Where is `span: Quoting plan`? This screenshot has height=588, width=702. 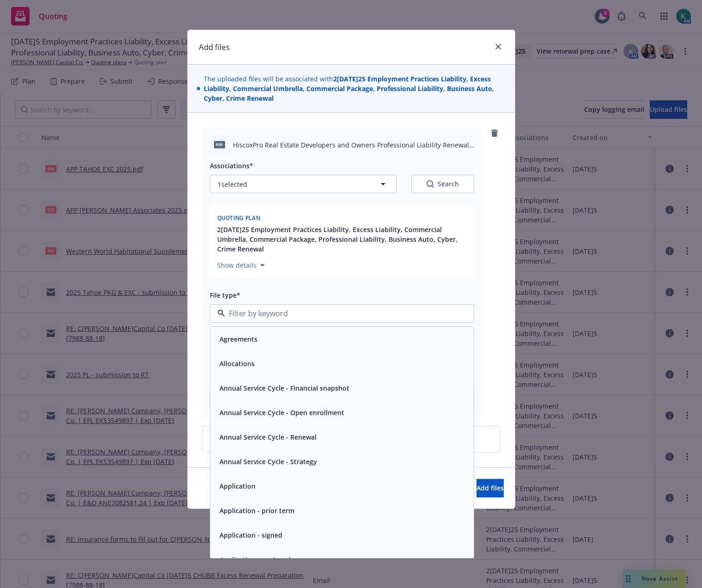
span: Quoting plan is located at coordinates (239, 218).